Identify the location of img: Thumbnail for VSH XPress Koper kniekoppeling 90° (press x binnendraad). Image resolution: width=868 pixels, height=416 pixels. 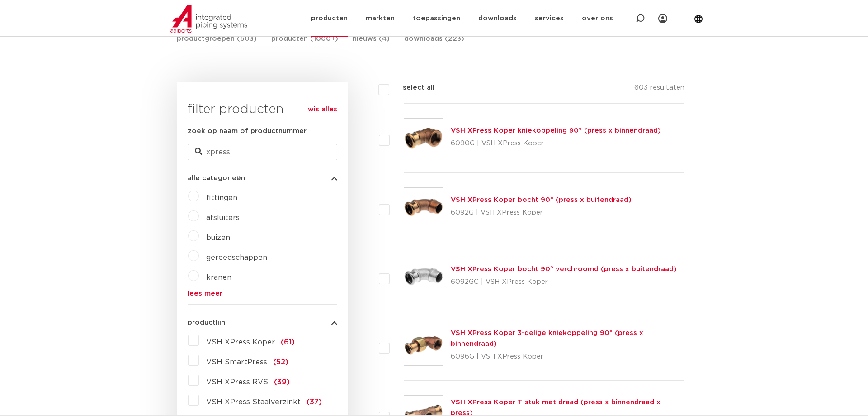
(424, 138).